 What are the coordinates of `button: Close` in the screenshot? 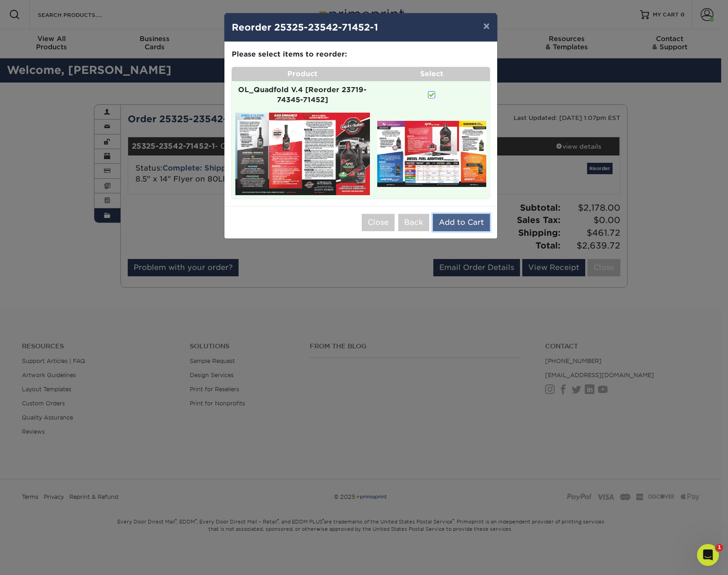 It's located at (378, 223).